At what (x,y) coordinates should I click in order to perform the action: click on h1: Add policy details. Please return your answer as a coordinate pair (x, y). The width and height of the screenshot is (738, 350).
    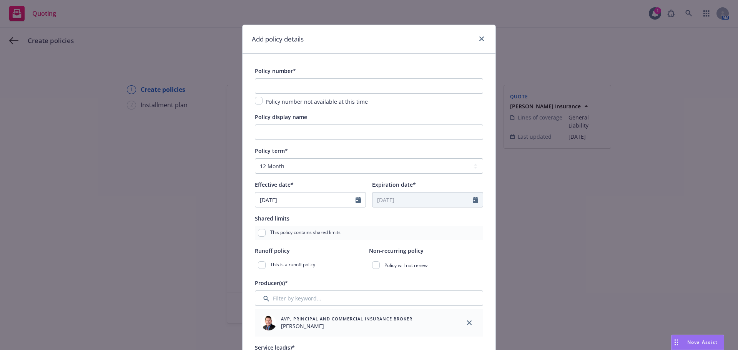
    Looking at the image, I should click on (278, 39).